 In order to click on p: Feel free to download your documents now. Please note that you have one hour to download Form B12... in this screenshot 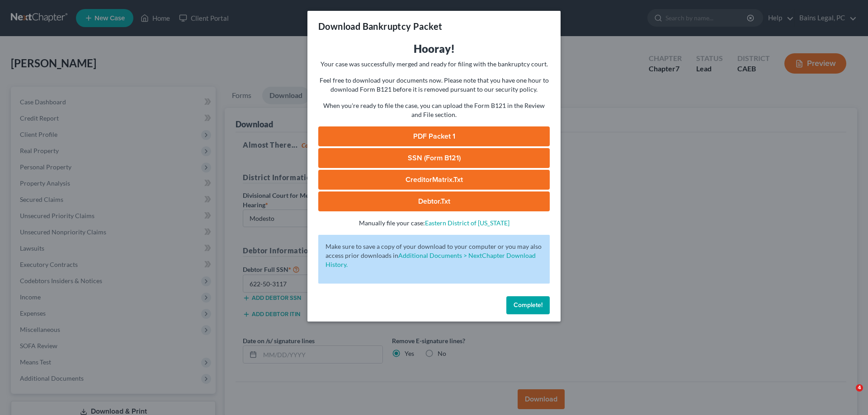, I will do `click(434, 85)`.